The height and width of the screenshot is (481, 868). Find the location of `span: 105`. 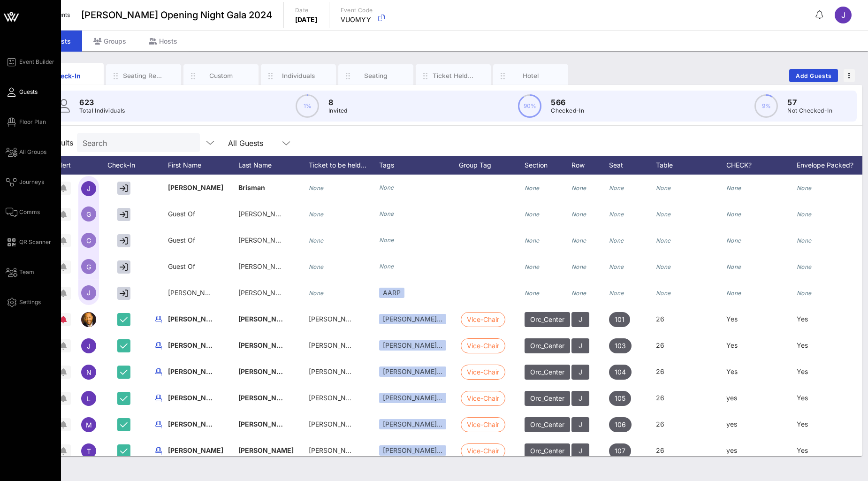

span: 105 is located at coordinates (619, 398).